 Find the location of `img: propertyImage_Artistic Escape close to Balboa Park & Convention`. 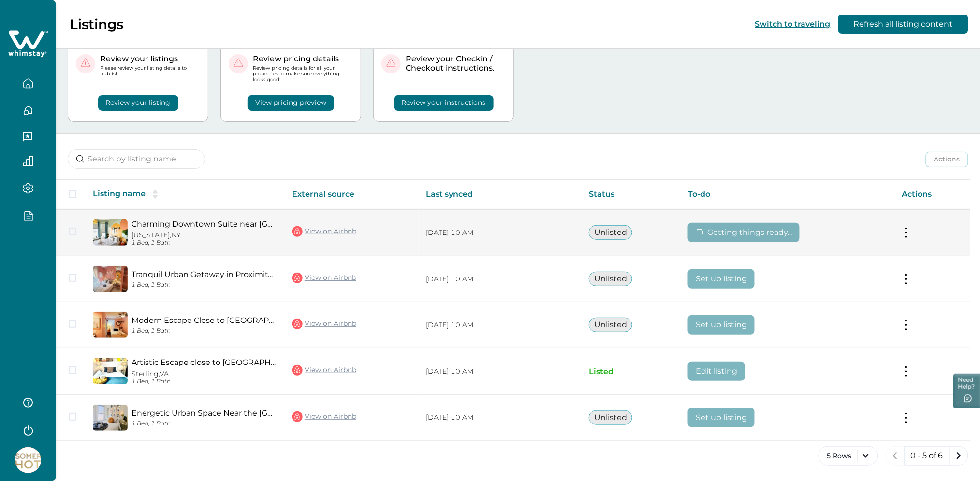

img: propertyImage_Artistic Escape close to Balboa Park & Convention is located at coordinates (110, 371).